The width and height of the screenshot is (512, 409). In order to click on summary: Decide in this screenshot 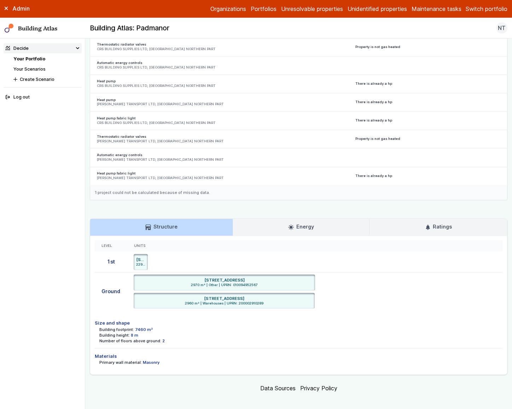, I will do `click(42, 48)`.